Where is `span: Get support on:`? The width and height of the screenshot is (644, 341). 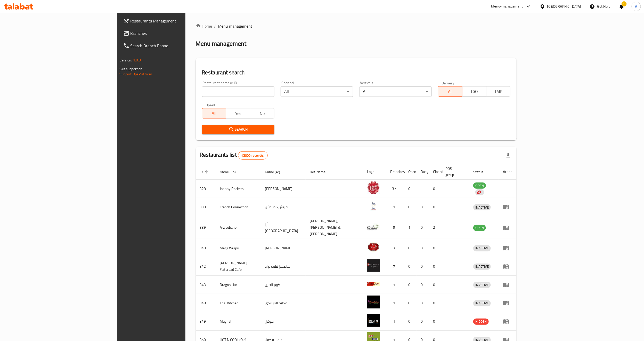
span: Get support on: is located at coordinates (131, 69).